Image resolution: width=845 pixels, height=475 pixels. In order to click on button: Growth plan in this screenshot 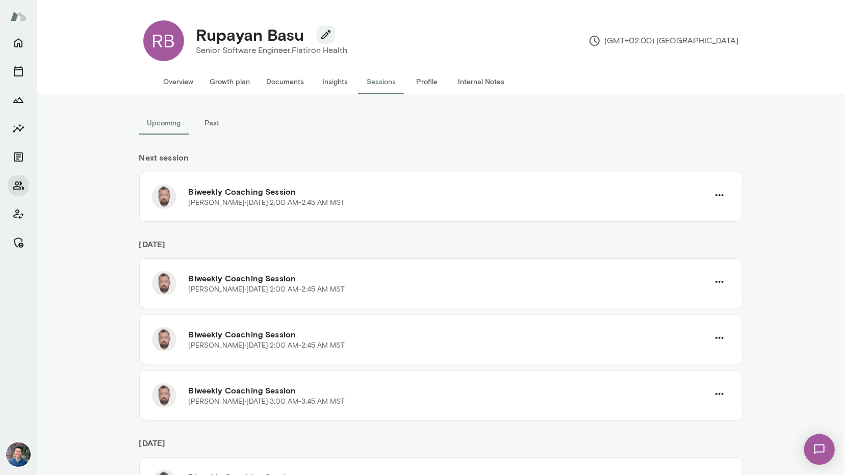, I will do `click(230, 82)`.